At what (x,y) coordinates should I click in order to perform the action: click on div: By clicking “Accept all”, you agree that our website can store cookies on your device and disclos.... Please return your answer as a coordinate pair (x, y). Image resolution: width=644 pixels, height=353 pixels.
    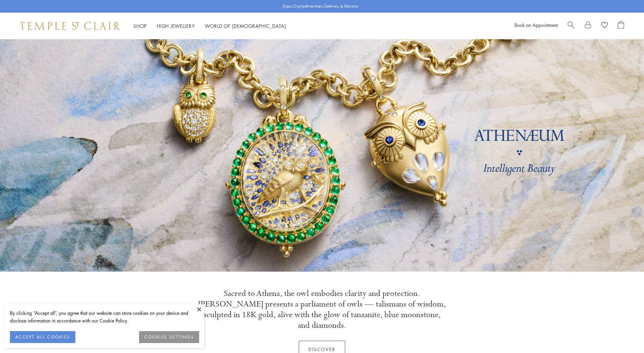
    Looking at the image, I should click on (105, 317).